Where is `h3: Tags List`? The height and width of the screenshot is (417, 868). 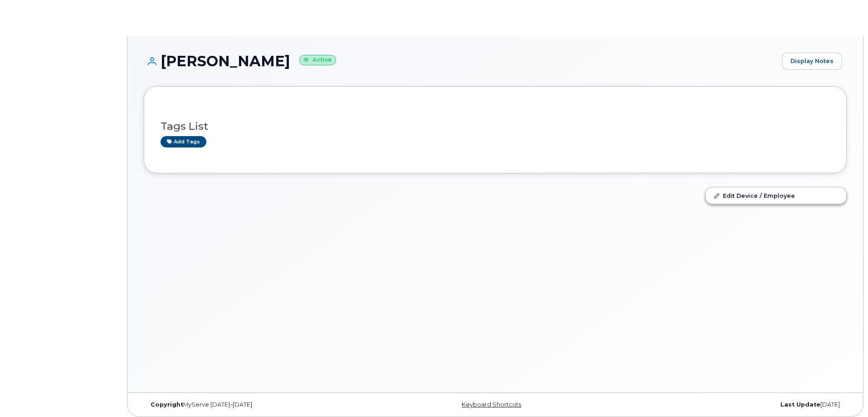
h3: Tags List is located at coordinates (495, 126).